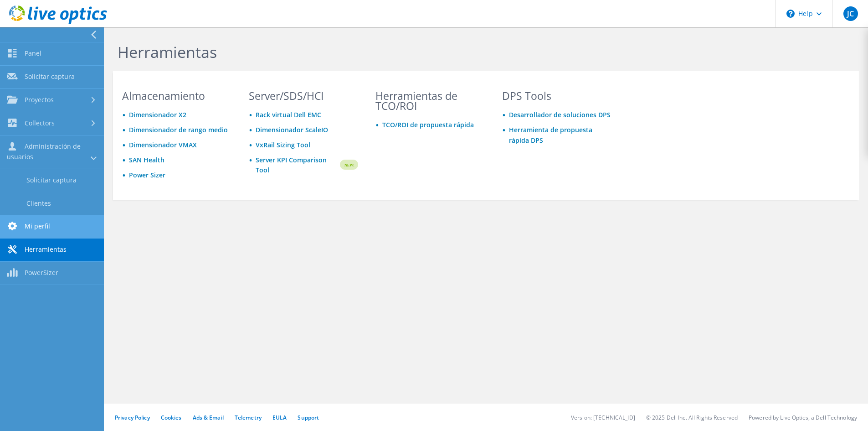 This screenshot has height=431, width=868. What do you see at coordinates (692, 418) in the screenshot?
I see `li: © 2025 Dell Inc. All Rights Reserved` at bounding box center [692, 418].